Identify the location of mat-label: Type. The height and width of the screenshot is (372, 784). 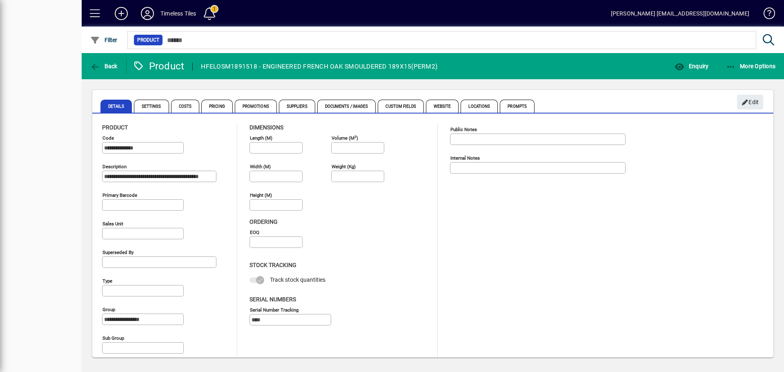
(107, 281).